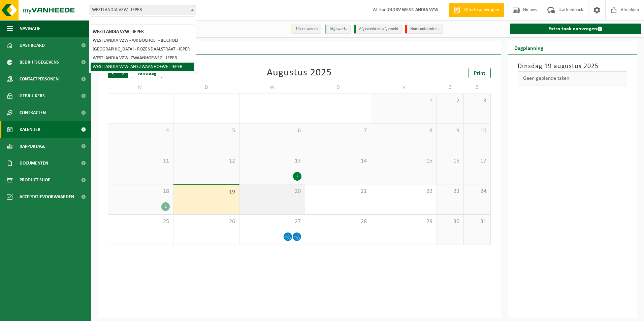  What do you see at coordinates (206, 161) in the screenshot?
I see `span: 12` at bounding box center [206, 161].